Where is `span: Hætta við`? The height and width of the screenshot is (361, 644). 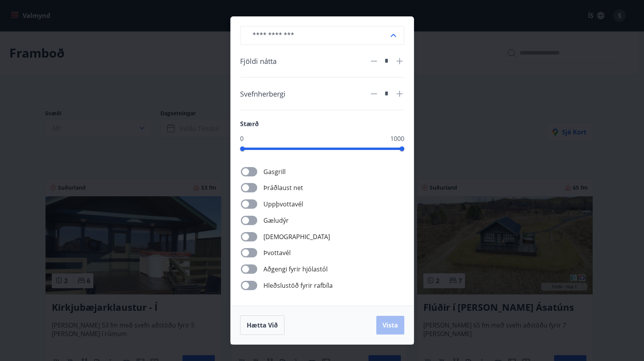 span: Hætta við is located at coordinates (262, 325).